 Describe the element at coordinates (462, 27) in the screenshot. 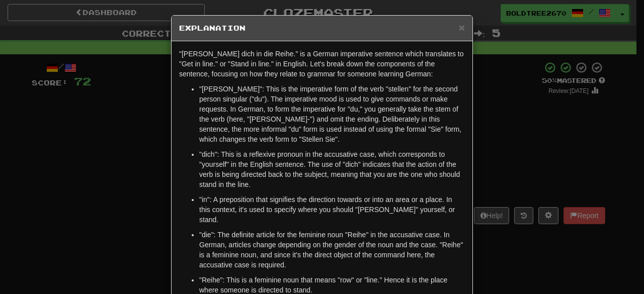

I see `button: Close` at that location.